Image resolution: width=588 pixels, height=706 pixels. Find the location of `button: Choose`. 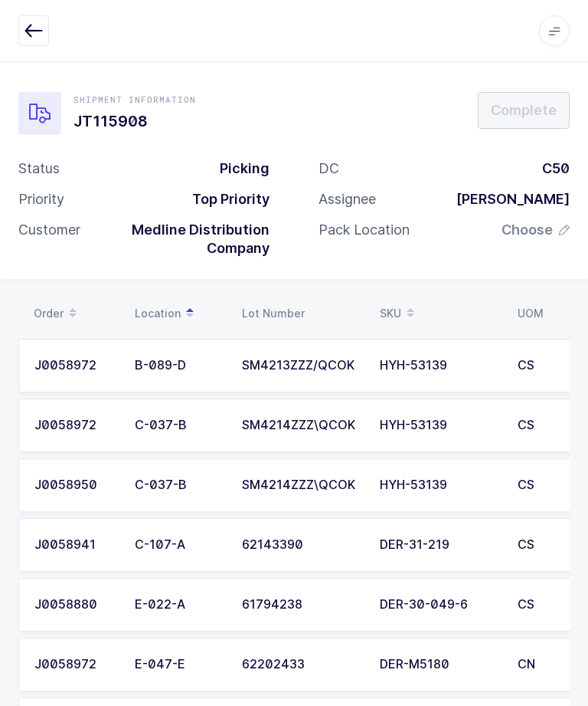

button: Choose is located at coordinates (536, 230).